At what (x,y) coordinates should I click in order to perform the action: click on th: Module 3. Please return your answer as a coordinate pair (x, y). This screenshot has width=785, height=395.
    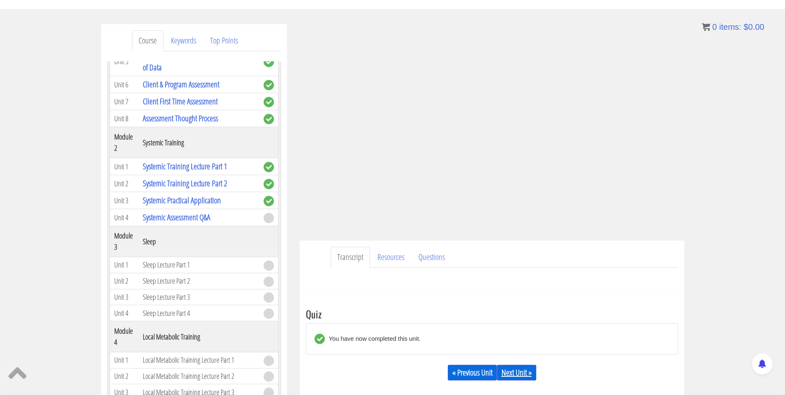
    Looking at the image, I should click on (124, 241).